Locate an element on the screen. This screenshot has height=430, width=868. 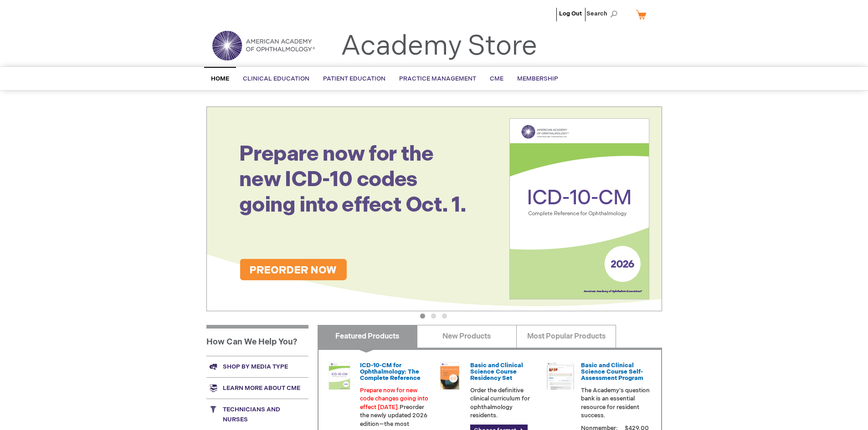
a: Featured Products is located at coordinates (367, 337).